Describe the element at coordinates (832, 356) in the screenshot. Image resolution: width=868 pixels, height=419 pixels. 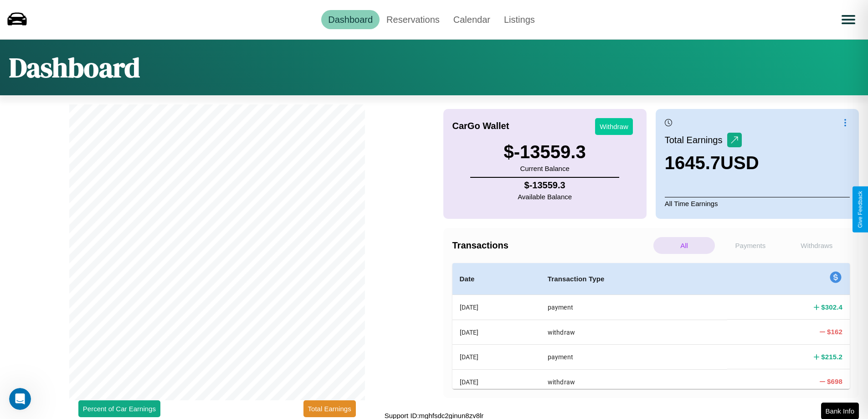
I see `h4: $ 215.2` at that location.